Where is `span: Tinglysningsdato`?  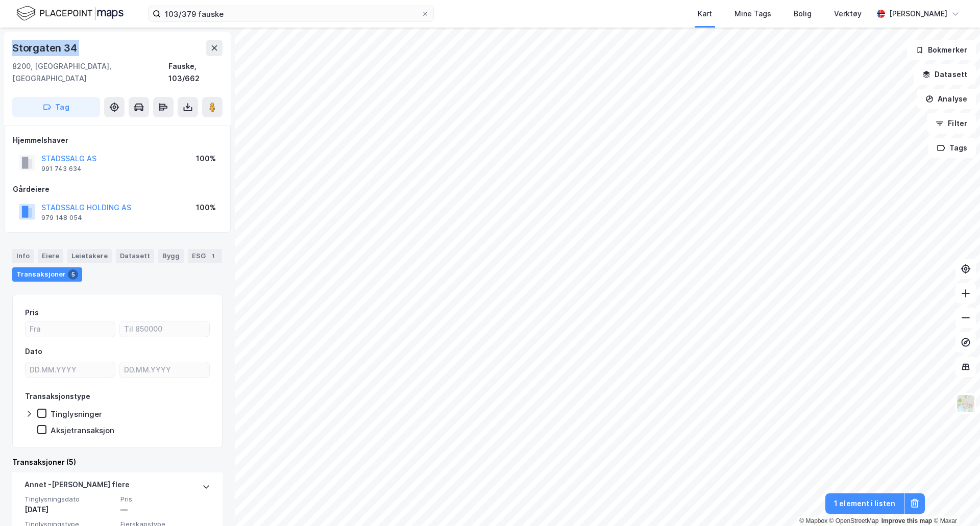
span: Tinglysningsdato is located at coordinates (70, 500).